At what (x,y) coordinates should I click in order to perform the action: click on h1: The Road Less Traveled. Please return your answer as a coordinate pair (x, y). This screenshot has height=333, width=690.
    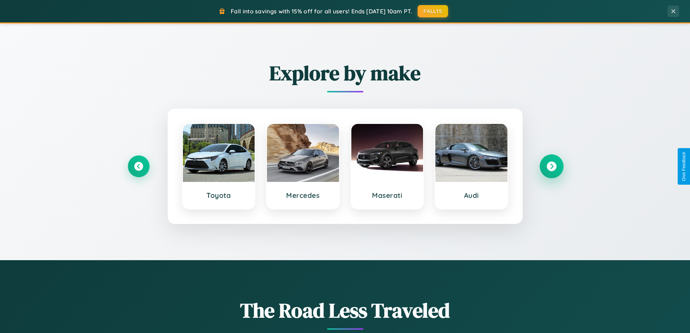
    Looking at the image, I should click on (345, 310).